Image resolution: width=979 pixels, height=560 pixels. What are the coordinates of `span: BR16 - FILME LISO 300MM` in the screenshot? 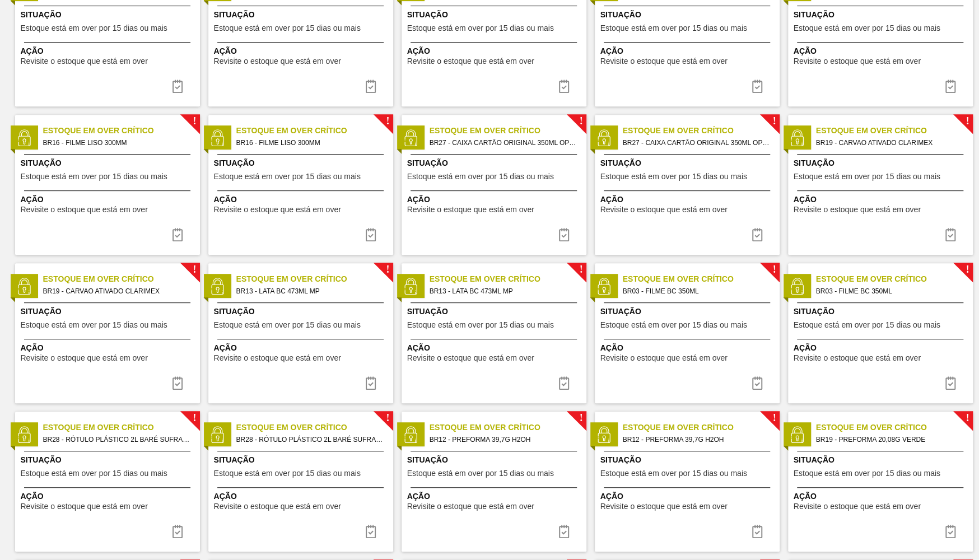 It's located at (117, 143).